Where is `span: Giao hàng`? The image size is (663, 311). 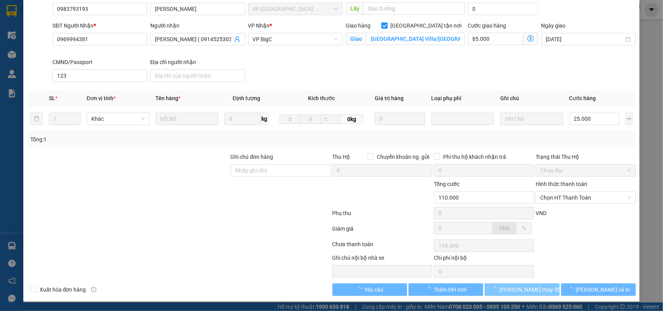
span: Giao hàng is located at coordinates (358, 26).